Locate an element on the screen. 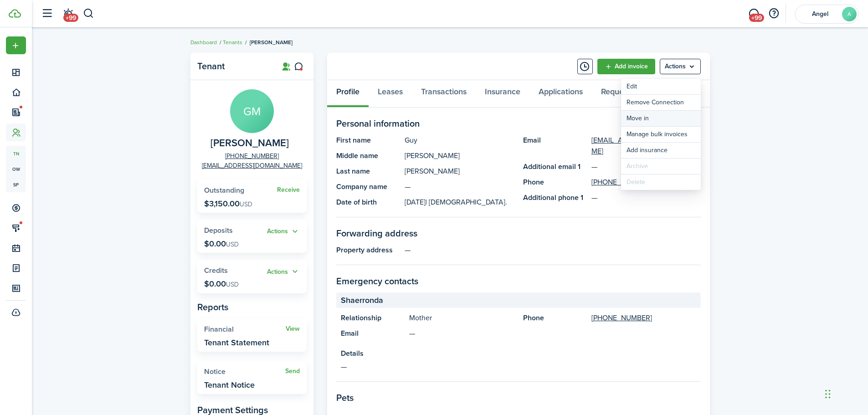  panel-main-title: Property address is located at coordinates (368, 250).